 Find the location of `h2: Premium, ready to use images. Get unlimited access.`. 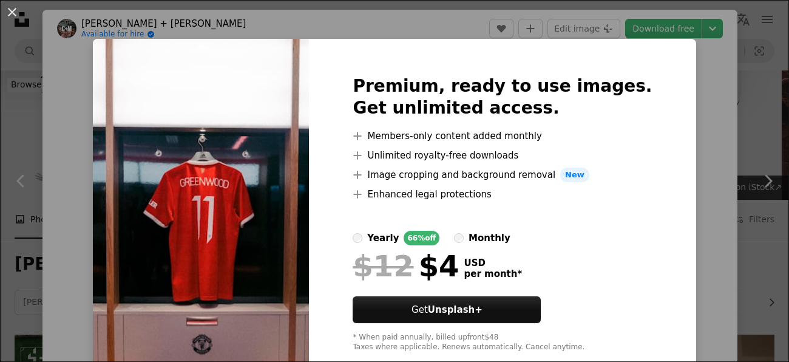

h2: Premium, ready to use images. Get unlimited access. is located at coordinates (502, 97).